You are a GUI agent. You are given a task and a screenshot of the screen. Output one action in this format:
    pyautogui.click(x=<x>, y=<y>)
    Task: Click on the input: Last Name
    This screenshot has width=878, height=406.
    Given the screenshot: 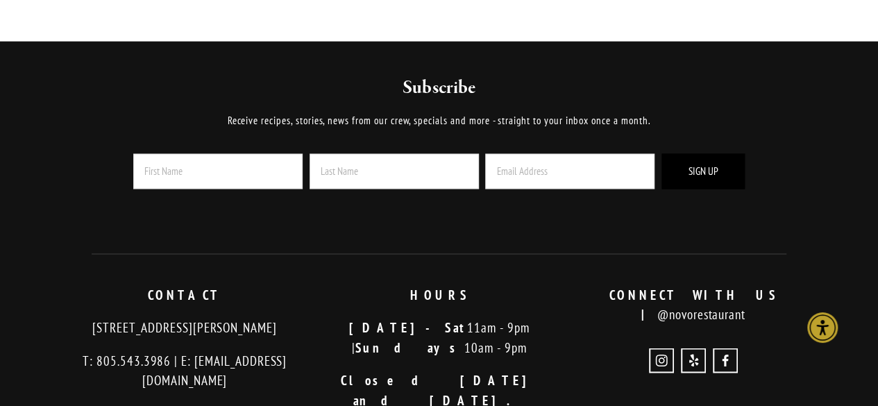 What is the action you would take?
    pyautogui.click(x=394, y=171)
    